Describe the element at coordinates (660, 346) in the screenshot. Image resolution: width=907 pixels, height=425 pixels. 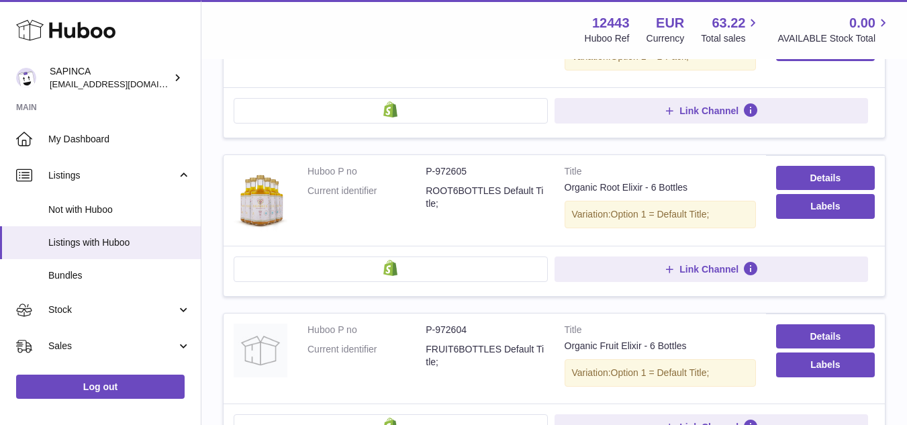
I see `div: Organic Fruit Elixir - 6 Bottles` at that location.